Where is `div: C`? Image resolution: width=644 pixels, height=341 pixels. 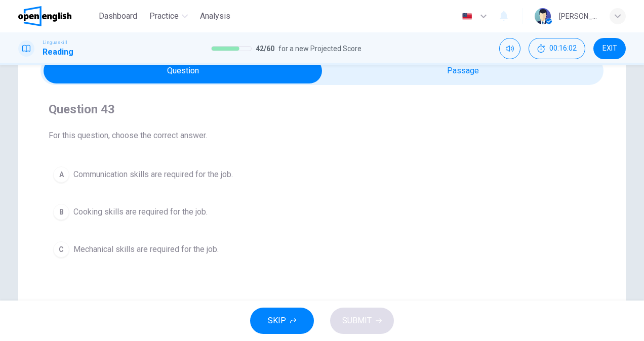
div: C is located at coordinates (61, 250).